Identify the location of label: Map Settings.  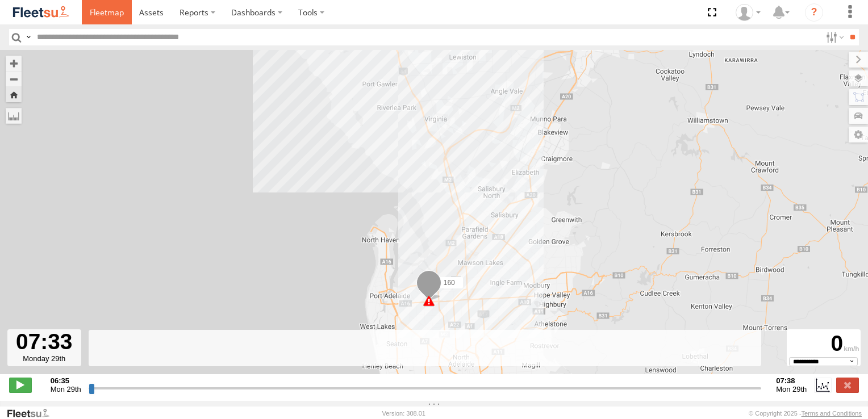
(858, 134).